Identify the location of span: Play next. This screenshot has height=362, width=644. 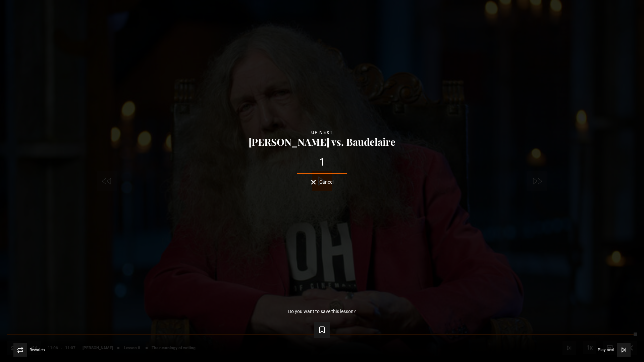
(606, 350).